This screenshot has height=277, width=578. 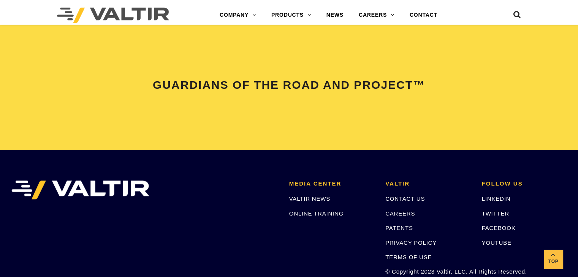 What do you see at coordinates (427, 272) in the screenshot?
I see `p: © Copyright 2023 Valtir, LLC. All Rights Reserved.` at bounding box center [427, 272].